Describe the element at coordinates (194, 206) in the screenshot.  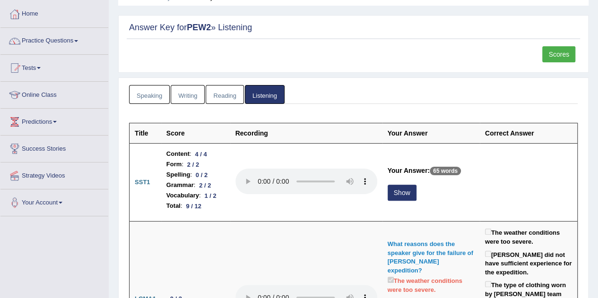
I see `div: 9 / 12` at that location.